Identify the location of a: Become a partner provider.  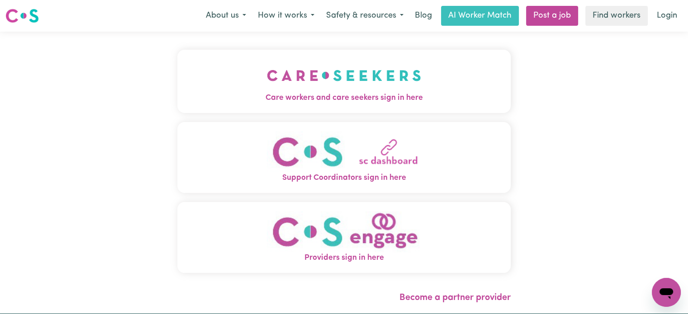
(455, 298).